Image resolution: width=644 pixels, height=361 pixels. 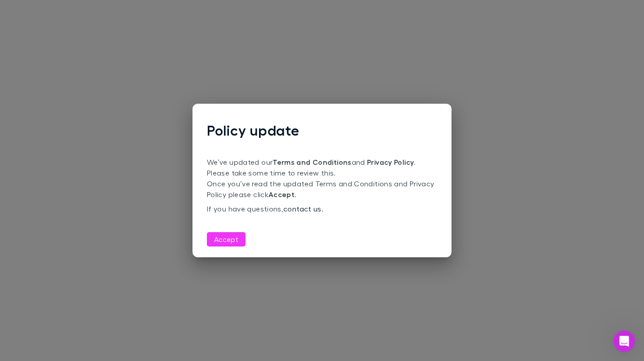 I want to click on h1: Policy update, so click(x=322, y=130).